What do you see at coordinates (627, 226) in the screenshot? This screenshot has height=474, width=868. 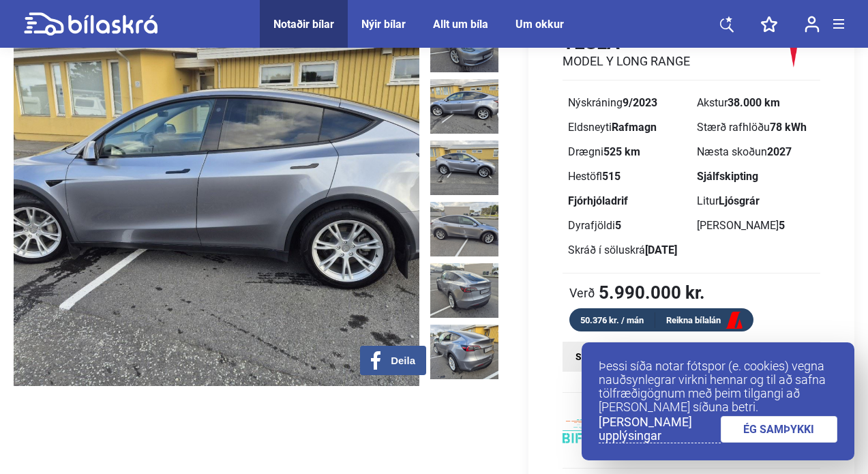 I see `div: Dyrafjöldi` at bounding box center [627, 226].